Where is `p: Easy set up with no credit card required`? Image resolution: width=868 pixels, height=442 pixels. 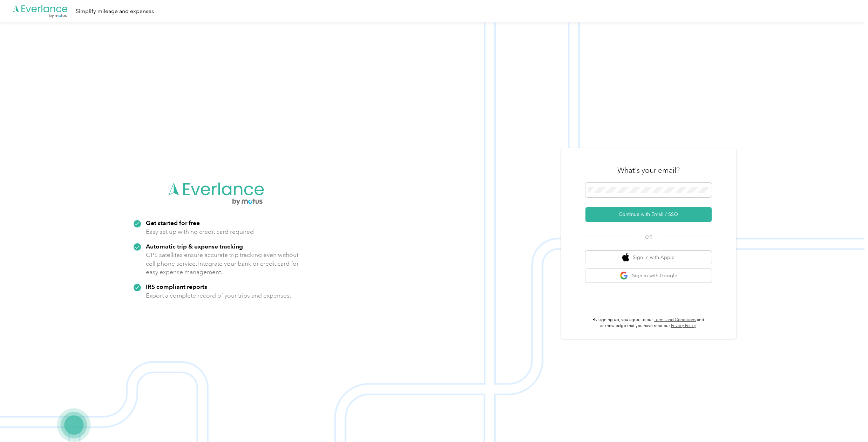 p: Easy set up with no credit card required is located at coordinates (200, 231).